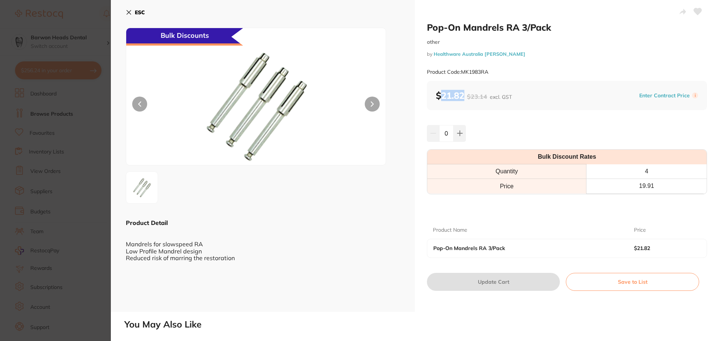 This screenshot has width=719, height=341. What do you see at coordinates (567, 42) in the screenshot?
I see `small: other` at bounding box center [567, 42].